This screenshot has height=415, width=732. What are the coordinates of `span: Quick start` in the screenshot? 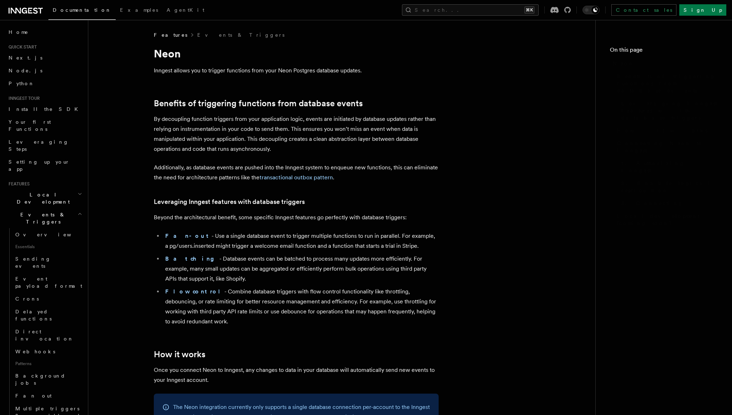 It's located at (21, 47).